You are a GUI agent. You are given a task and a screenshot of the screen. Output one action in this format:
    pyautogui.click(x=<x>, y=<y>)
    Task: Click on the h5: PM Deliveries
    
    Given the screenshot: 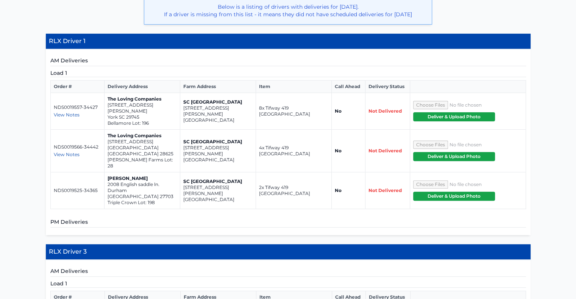 What is the action you would take?
    pyautogui.click(x=288, y=223)
    